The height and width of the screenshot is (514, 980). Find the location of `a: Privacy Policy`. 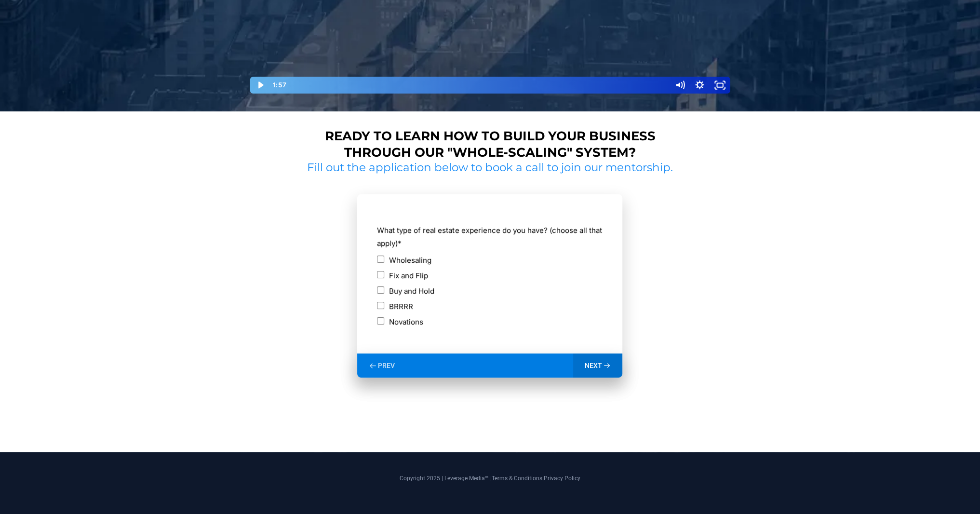

a: Privacy Policy is located at coordinates (562, 478).